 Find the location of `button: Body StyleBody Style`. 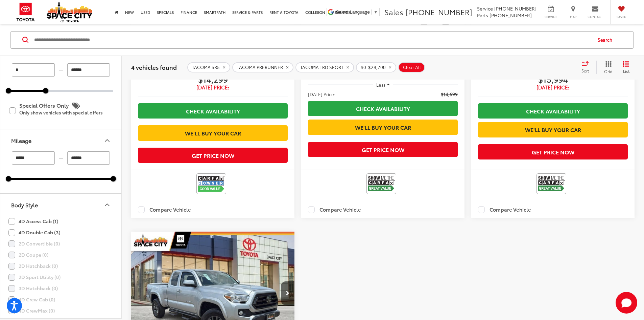

button: Body StyleBody Style is located at coordinates (61, 204).